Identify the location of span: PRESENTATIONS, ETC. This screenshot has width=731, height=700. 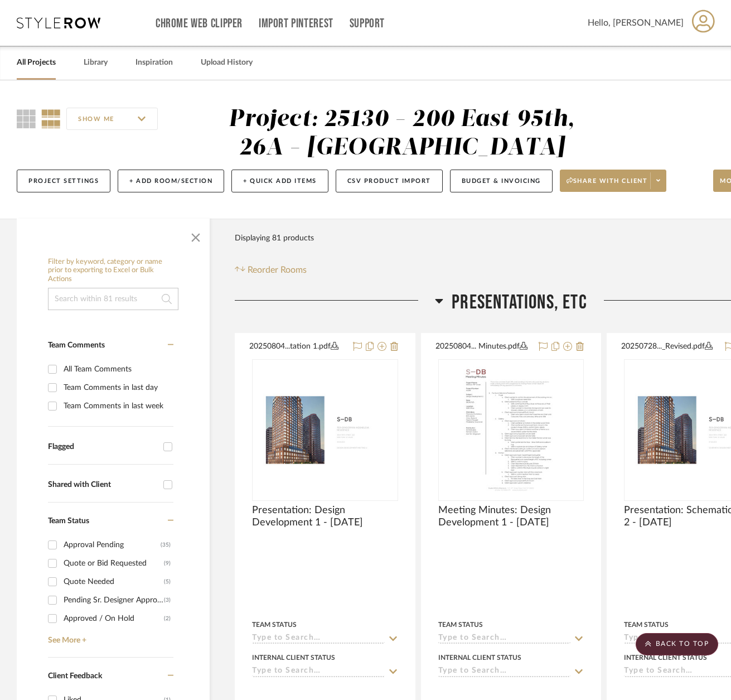
(519, 302).